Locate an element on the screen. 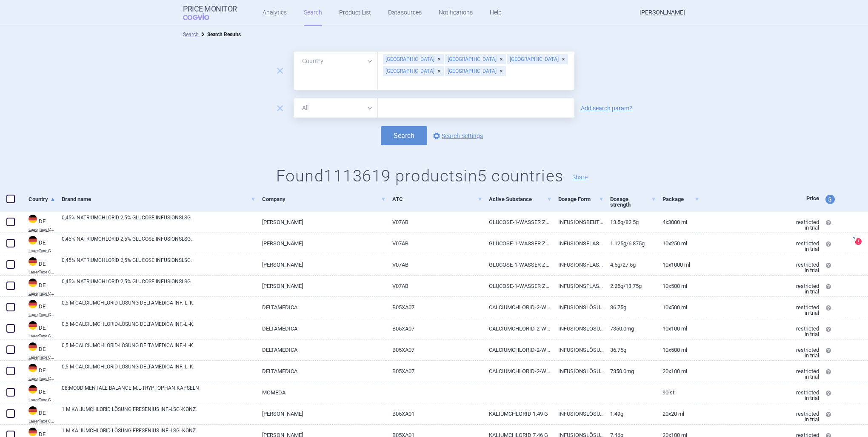 This screenshot has height=437, width=868. a: 1.125g/6.875g is located at coordinates (629, 243).